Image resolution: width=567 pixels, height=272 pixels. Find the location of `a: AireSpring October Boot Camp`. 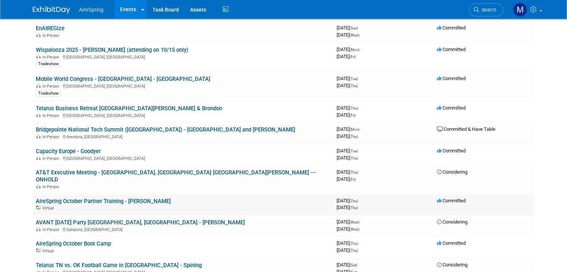

a: AireSpring October Boot Camp is located at coordinates (73, 244).